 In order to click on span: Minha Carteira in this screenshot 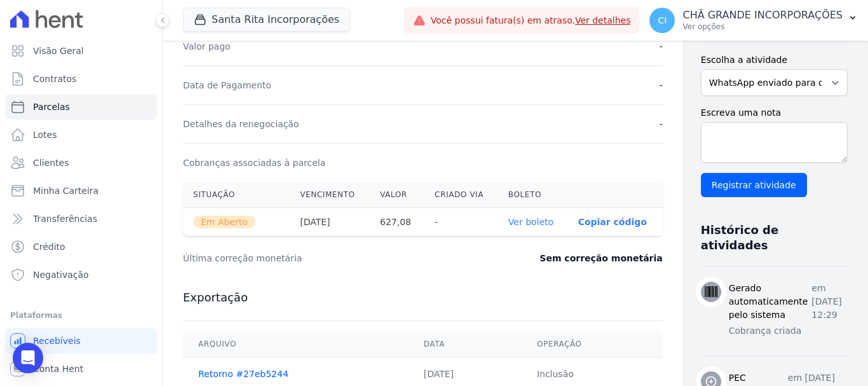, I will do `click(65, 191)`.